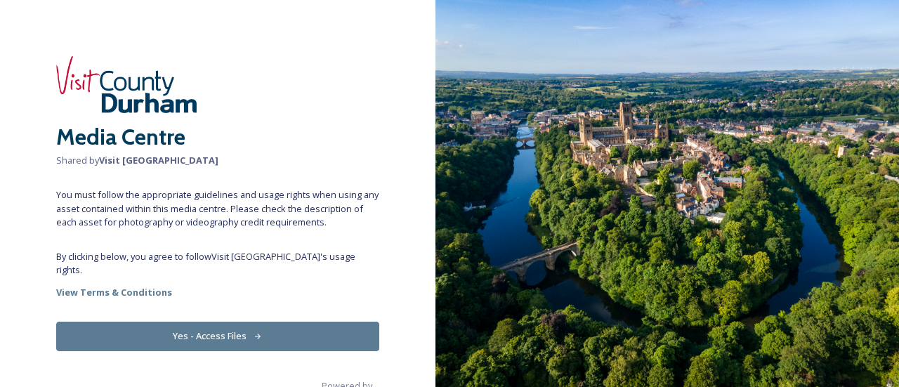 This screenshot has height=387, width=899. What do you see at coordinates (218, 160) in the screenshot?
I see `span: Shared by` at bounding box center [218, 160].